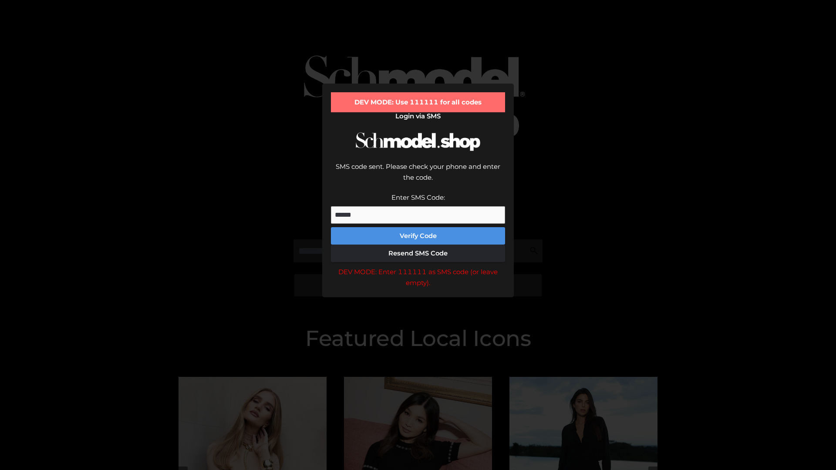  Describe the element at coordinates (418, 197) in the screenshot. I see `label: Enter SMS Code:` at that location.